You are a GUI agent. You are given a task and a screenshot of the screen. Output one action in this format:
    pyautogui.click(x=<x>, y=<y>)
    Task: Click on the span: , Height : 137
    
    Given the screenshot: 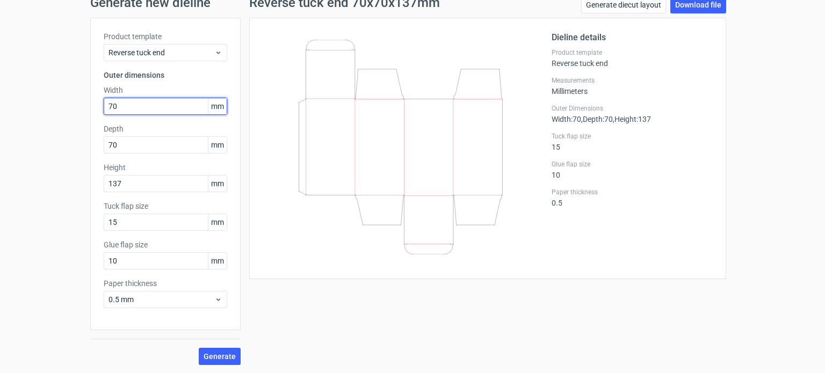 What is the action you would take?
    pyautogui.click(x=632, y=119)
    